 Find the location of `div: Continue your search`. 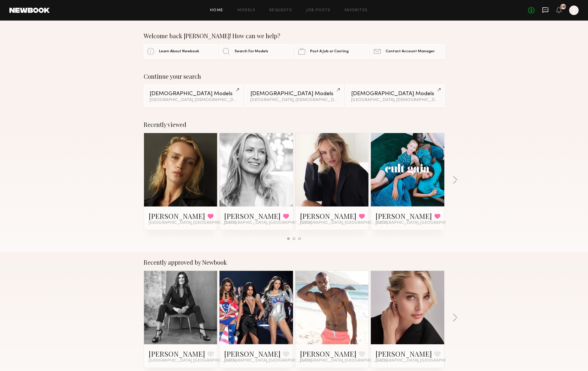

div: Continue your search is located at coordinates (294, 77).